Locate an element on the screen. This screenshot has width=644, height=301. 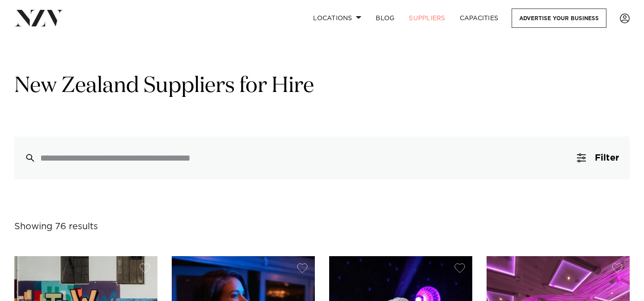
a: Locations is located at coordinates (337, 18).